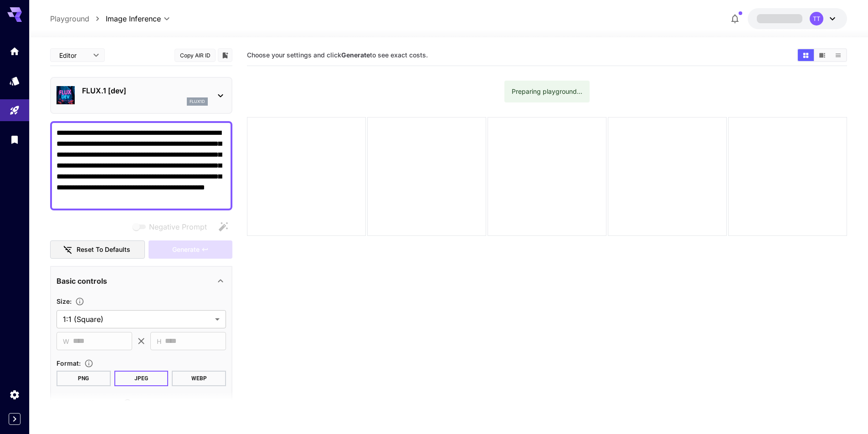  Describe the element at coordinates (66, 341) in the screenshot. I see `span: W` at that location.